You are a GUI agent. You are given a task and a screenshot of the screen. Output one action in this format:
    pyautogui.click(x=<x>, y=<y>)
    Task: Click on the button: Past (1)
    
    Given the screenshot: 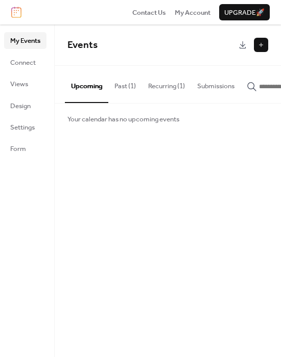 What is the action you would take?
    pyautogui.click(x=125, y=84)
    